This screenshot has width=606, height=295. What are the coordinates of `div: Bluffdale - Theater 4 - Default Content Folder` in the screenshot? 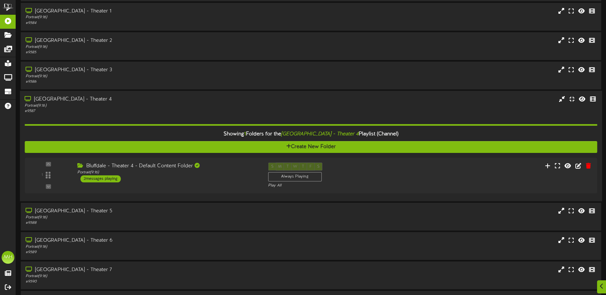 It's located at (168, 166).